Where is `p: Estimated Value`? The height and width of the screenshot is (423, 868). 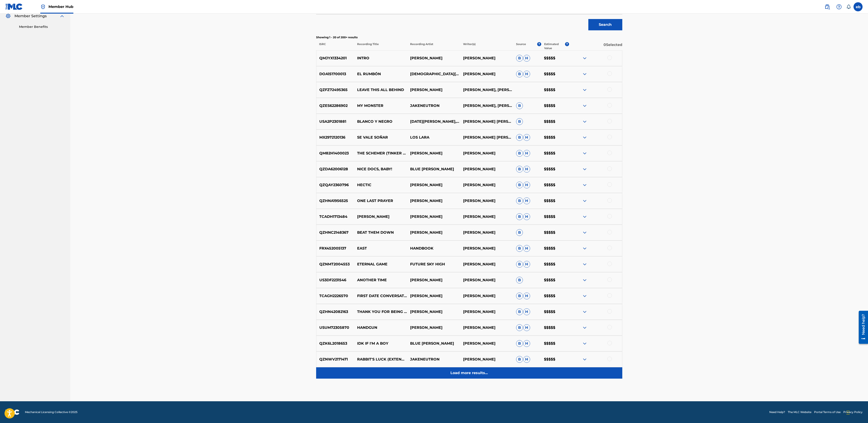
p: Estimated Value is located at coordinates (555, 46).